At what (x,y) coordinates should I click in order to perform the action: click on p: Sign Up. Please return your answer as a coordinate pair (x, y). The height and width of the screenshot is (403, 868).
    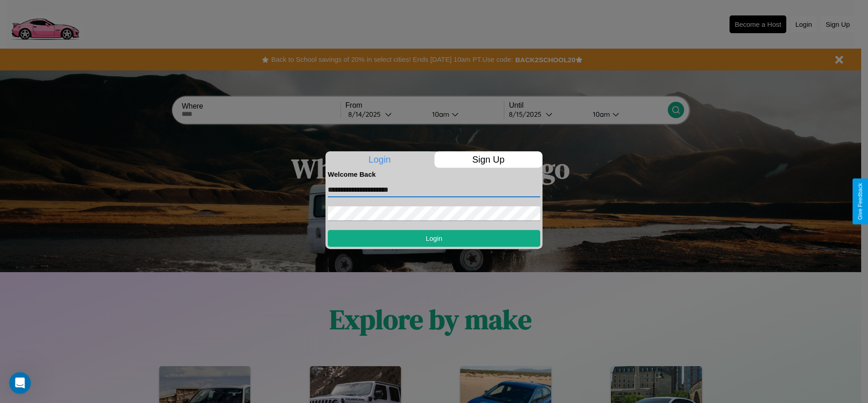
    Looking at the image, I should click on (488, 159).